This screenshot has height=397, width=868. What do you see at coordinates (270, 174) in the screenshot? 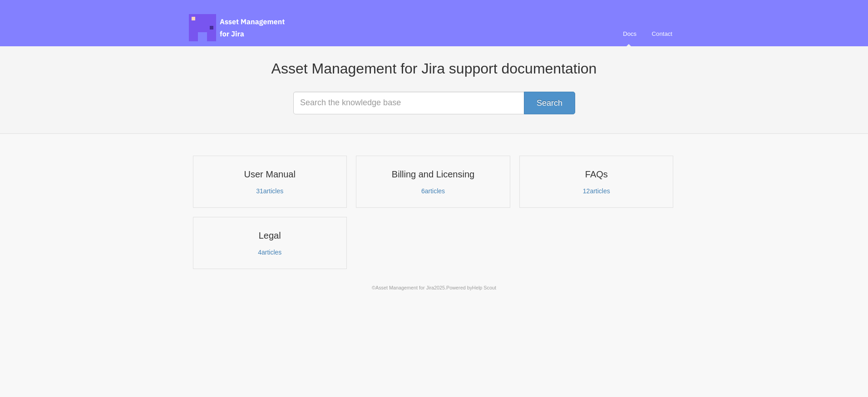
I see `h3: User Manual` at bounding box center [270, 174].